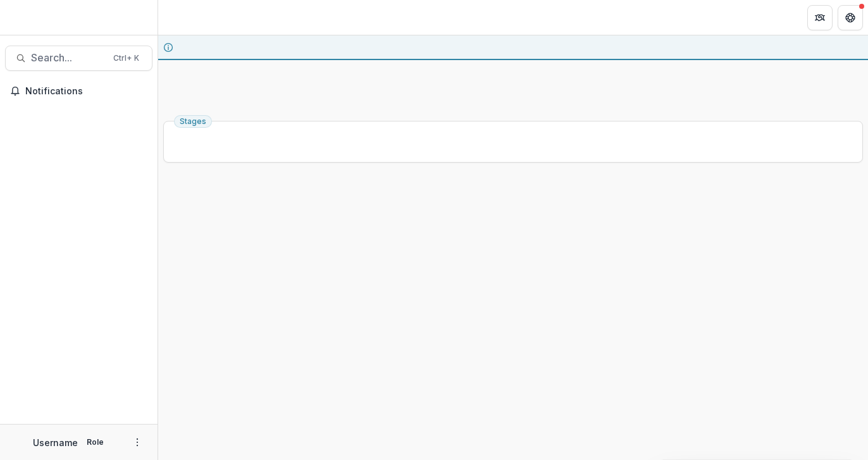 This screenshot has height=460, width=868. Describe the element at coordinates (95, 442) in the screenshot. I see `p: Role` at that location.